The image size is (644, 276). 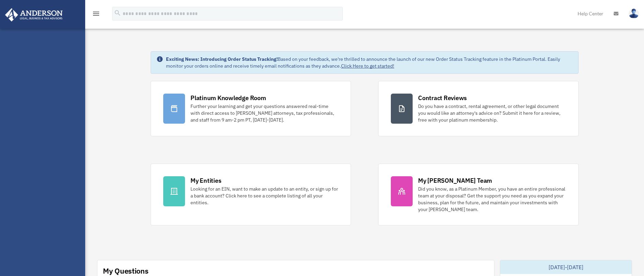 What do you see at coordinates (368, 66) in the screenshot?
I see `a: Click Here to get started!` at bounding box center [368, 66].